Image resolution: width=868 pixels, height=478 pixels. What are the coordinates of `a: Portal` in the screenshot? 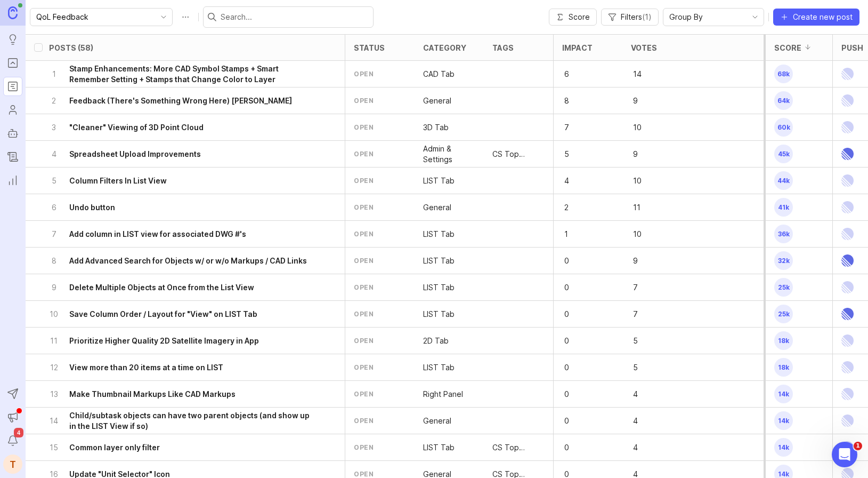 It's located at (13, 63).